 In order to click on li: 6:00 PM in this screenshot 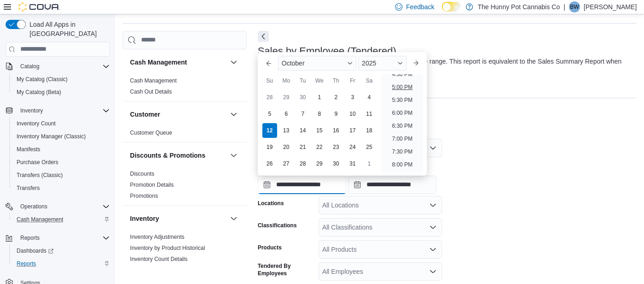, I will do `click(402, 113)`.